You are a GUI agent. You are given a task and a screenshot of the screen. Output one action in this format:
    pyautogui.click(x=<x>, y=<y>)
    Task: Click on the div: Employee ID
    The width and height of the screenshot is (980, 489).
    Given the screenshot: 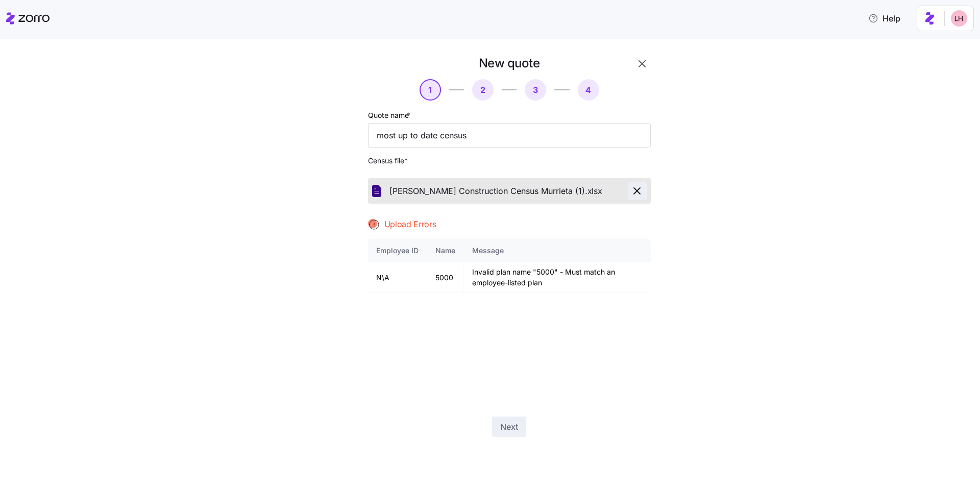 What is the action you would take?
    pyautogui.click(x=397, y=251)
    